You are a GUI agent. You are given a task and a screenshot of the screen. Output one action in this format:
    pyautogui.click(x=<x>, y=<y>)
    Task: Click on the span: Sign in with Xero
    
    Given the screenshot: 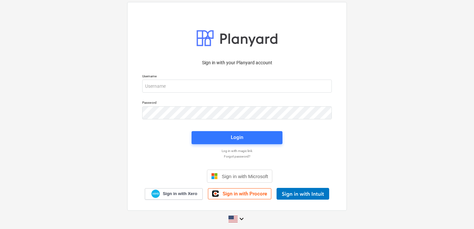 What is the action you would take?
    pyautogui.click(x=180, y=194)
    